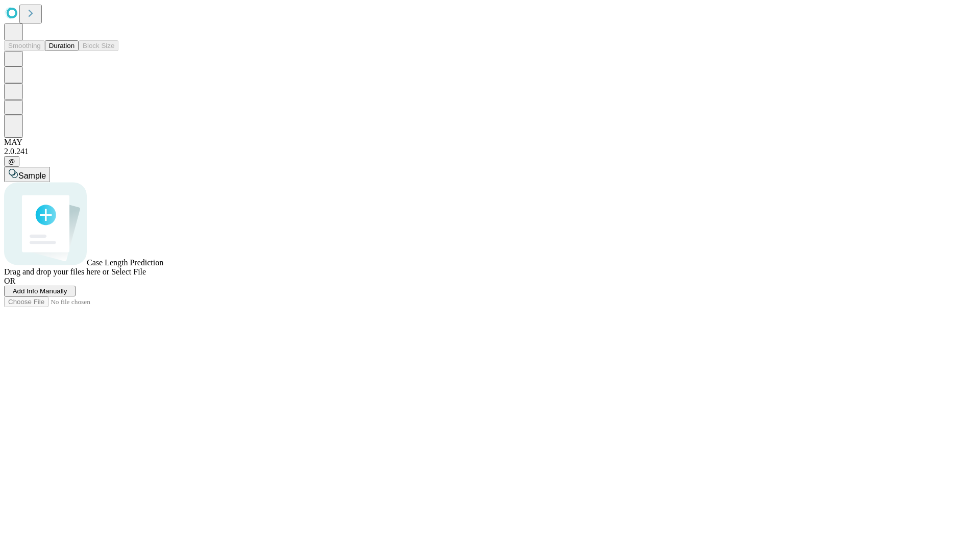  Describe the element at coordinates (10, 281) in the screenshot. I see `span: OR` at that location.